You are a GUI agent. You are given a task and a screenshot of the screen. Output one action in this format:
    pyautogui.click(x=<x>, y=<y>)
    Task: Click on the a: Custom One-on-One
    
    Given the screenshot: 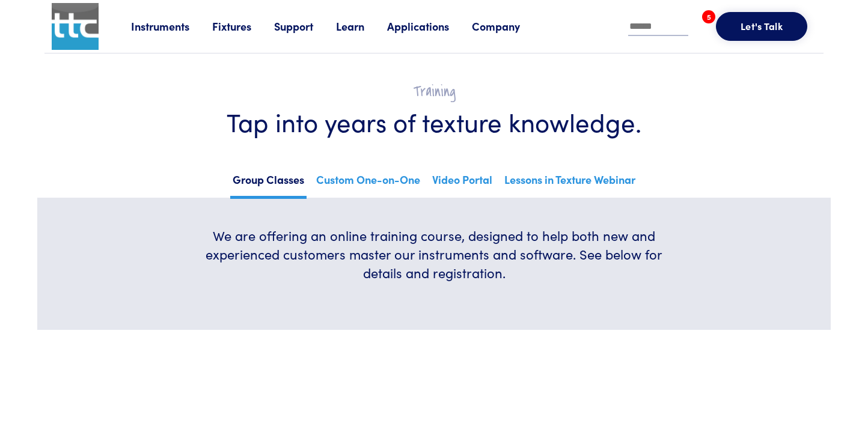 What is the action you would take?
    pyautogui.click(x=368, y=183)
    